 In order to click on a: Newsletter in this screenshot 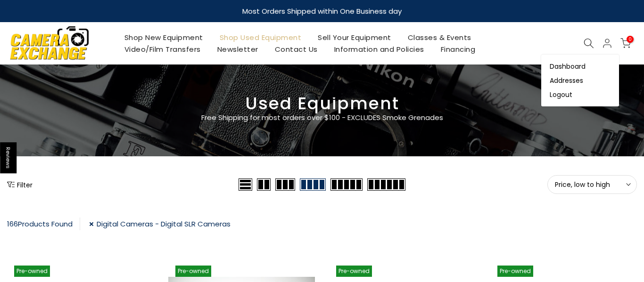, I will do `click(238, 49)`.